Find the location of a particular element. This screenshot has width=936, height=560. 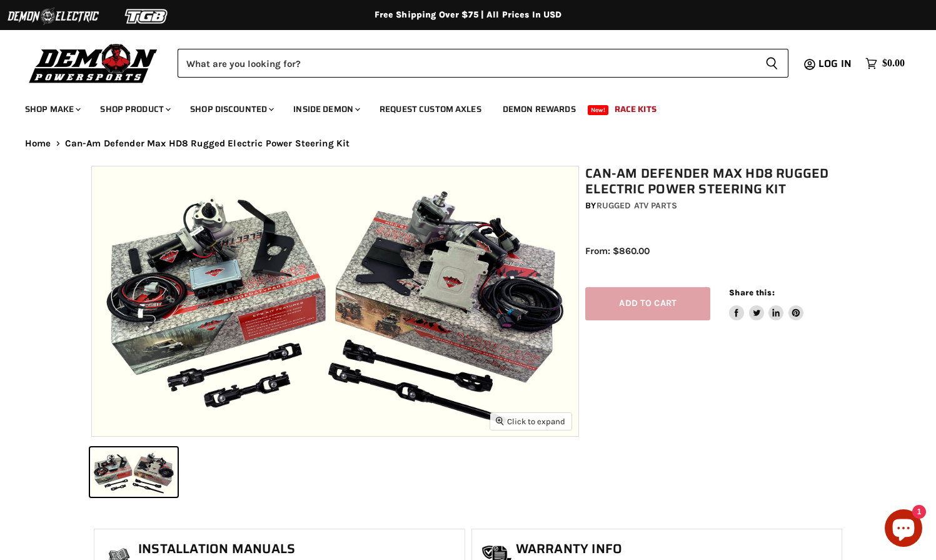

a: Rugged ATV Parts is located at coordinates (637, 205).